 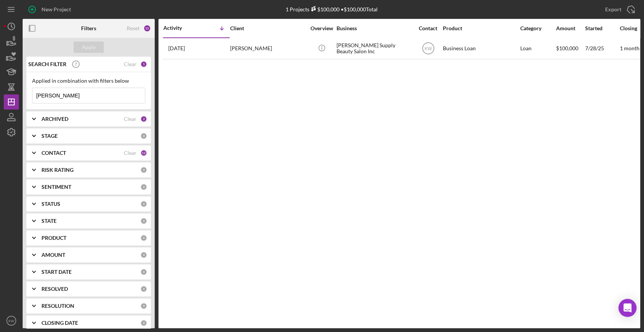 I want to click on time: 1 month, so click(x=630, y=48).